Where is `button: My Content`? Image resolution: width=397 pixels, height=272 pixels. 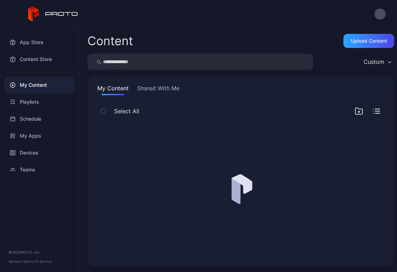 button: My Content is located at coordinates (113, 90).